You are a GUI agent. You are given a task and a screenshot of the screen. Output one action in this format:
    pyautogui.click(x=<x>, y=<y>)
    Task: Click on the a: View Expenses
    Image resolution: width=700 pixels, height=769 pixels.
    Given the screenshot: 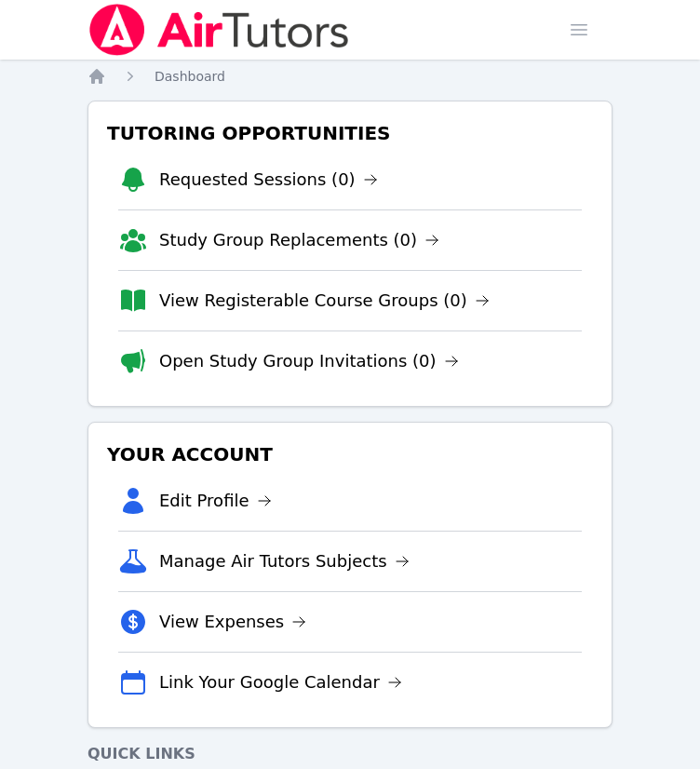 What is the action you would take?
    pyautogui.click(x=233, y=622)
    